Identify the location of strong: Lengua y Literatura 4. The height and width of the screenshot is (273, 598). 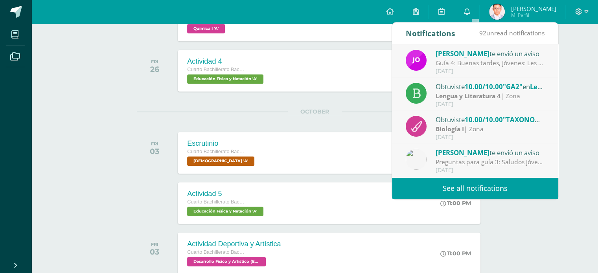
(468, 96).